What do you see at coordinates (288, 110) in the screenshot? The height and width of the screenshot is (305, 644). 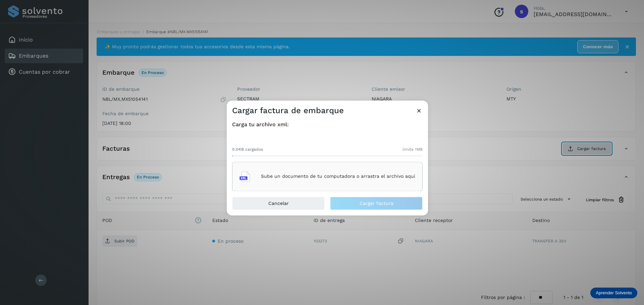 I see `h3: Cargar factura de embarque` at bounding box center [288, 110].